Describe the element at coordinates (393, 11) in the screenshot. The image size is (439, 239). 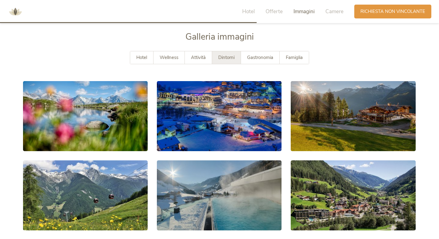
I see `span: Richiesta non vincolante` at that location.